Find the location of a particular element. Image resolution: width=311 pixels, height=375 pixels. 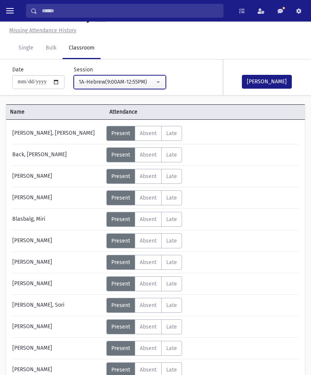

u: Missing Attendance History is located at coordinates (43, 30).